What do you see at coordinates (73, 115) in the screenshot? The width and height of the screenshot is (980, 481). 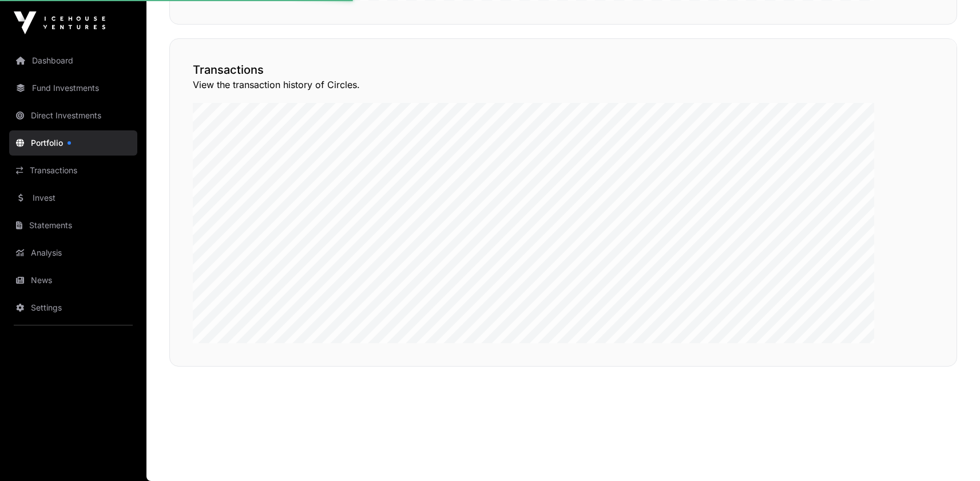 I see `a: Direct Investments` at bounding box center [73, 115].